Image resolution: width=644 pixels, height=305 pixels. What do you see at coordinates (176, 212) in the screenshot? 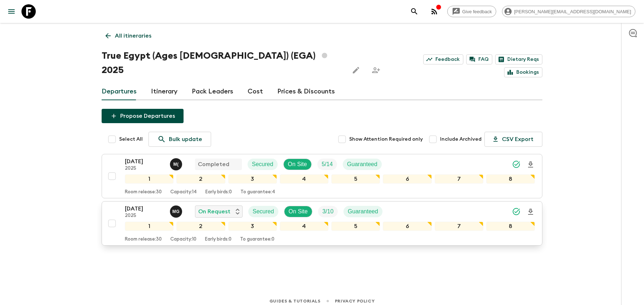
I see `p: M G` at bounding box center [176, 212].